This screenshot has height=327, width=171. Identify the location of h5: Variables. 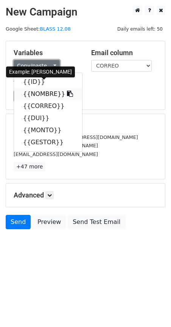
(46, 53).